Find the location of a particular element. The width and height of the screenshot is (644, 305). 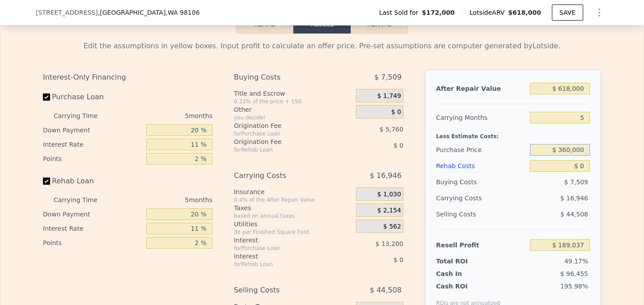

button: SAVE is located at coordinates (568, 13).